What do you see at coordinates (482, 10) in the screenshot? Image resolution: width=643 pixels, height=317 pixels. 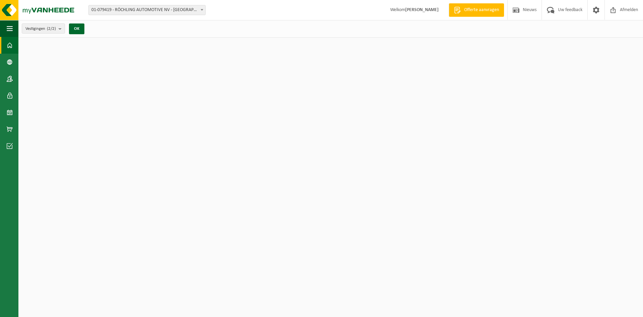 I see `span: Offerte aanvragen` at bounding box center [482, 10].